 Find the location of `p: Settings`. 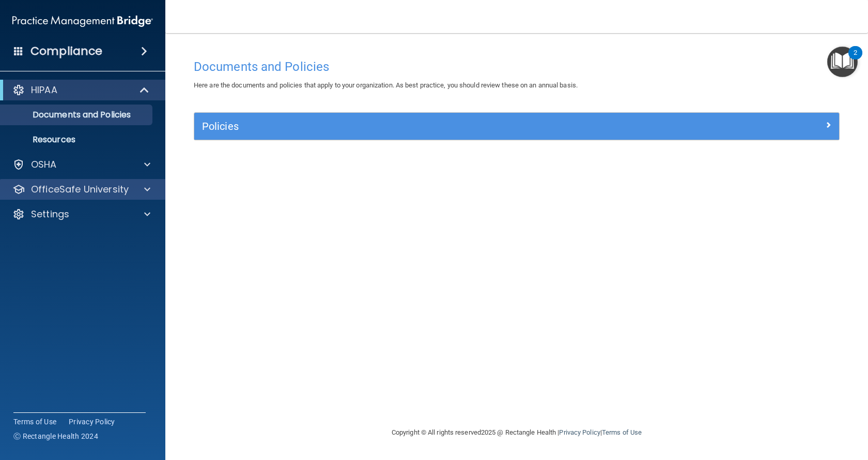

p: Settings is located at coordinates (50, 214).